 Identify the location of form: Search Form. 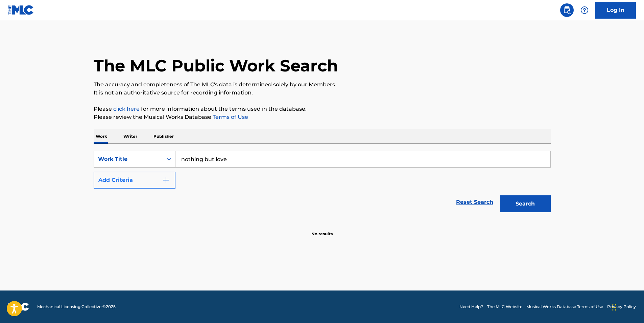
(322, 183).